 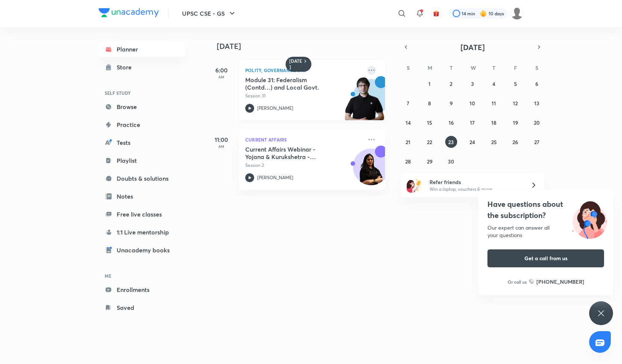 I want to click on abbr: September 24, 2025, so click(x=472, y=142).